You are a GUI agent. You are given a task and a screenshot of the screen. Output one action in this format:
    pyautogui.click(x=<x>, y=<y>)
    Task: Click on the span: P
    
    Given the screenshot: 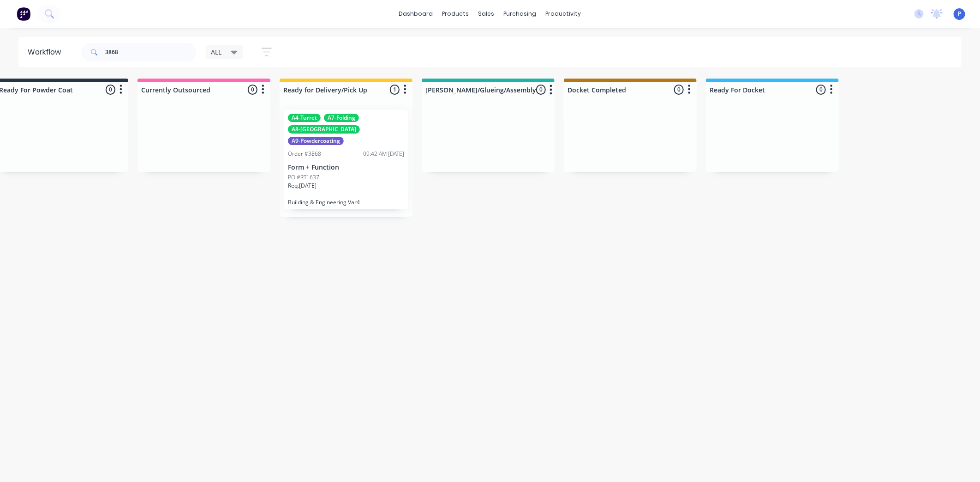 What is the action you would take?
    pyautogui.click(x=959, y=14)
    